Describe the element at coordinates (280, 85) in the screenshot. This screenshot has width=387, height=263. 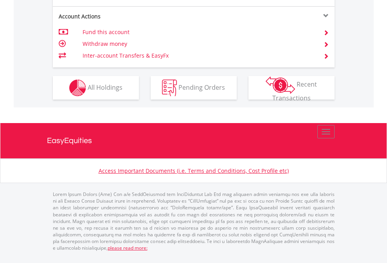
I see `img: transactions-zar-wht.png` at that location.